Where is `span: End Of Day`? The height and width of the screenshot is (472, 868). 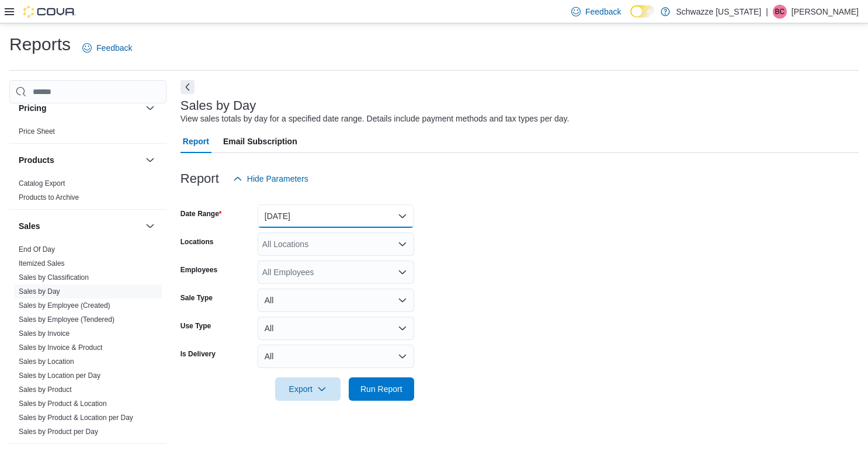 span: End Of Day is located at coordinates (37, 249).